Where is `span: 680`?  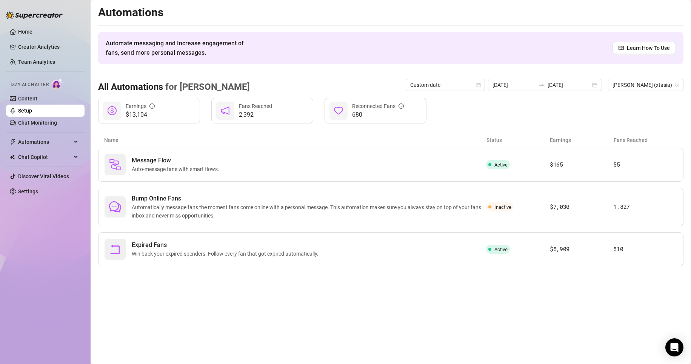 span: 680 is located at coordinates (378, 115).